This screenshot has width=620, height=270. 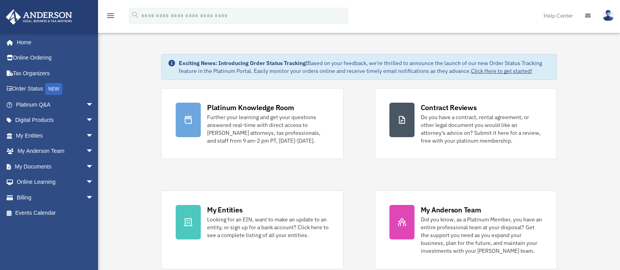 What do you see at coordinates (608, 15) in the screenshot?
I see `img: User Pic` at bounding box center [608, 15].